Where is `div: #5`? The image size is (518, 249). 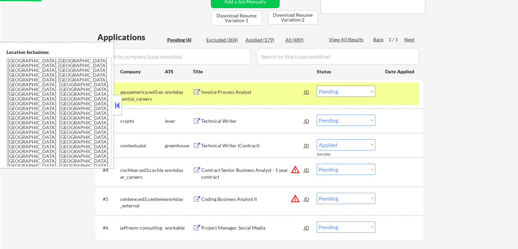 div: #5 is located at coordinates (109, 199).